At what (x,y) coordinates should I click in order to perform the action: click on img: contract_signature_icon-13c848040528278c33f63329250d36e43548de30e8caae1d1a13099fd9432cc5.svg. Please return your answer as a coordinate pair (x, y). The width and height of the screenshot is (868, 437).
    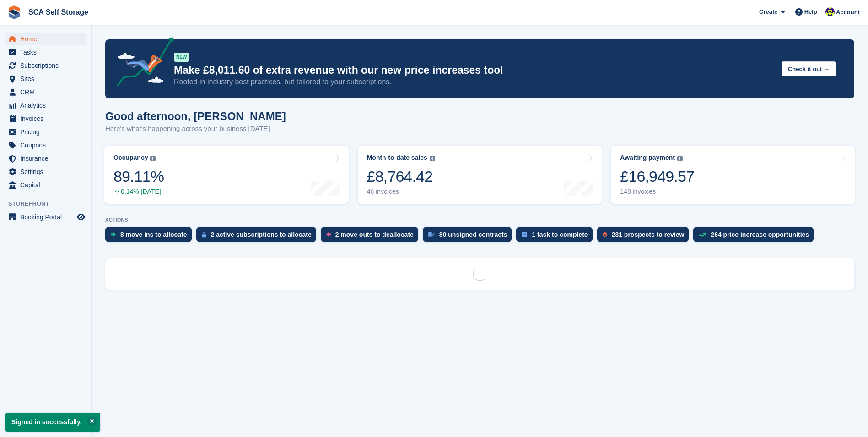
    Looking at the image, I should click on (432, 234).